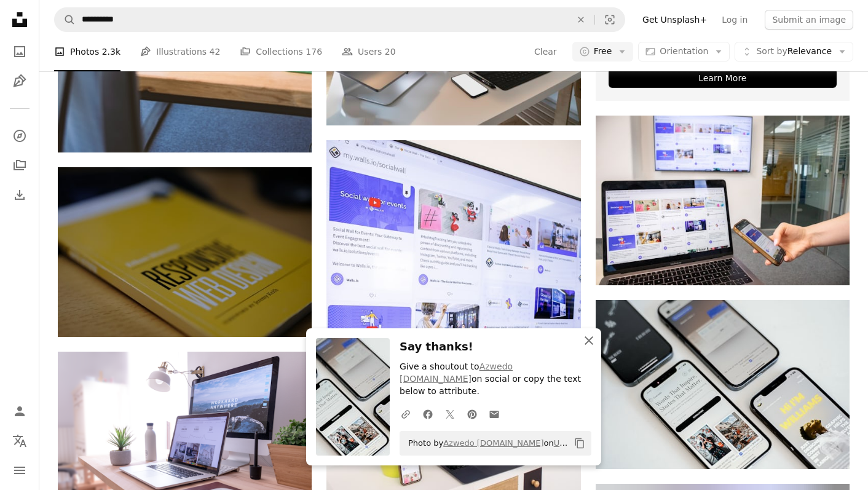  I want to click on span: Sort by, so click(771, 51).